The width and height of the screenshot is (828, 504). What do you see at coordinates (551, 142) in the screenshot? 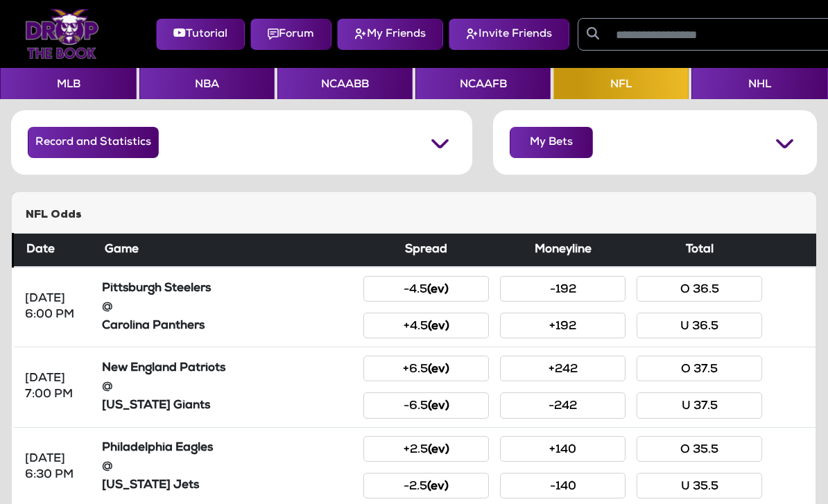
I see `button: My Bets` at bounding box center [551, 142].